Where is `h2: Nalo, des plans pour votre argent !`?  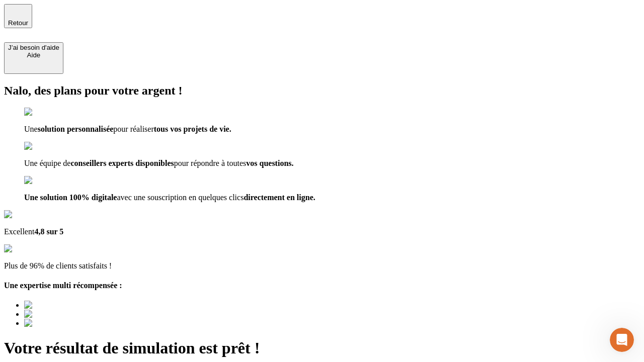
h2: Nalo, des plans pour votre argent ! is located at coordinates (322, 91).